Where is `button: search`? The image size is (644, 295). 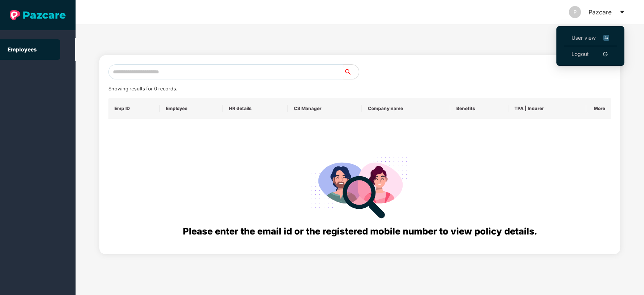 button: search is located at coordinates (352, 72).